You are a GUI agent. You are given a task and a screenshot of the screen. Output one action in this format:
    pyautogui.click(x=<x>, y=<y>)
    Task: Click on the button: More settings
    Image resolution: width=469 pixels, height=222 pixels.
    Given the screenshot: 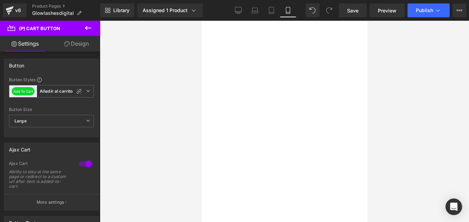 What is the action you would take?
    pyautogui.click(x=51, y=202)
    